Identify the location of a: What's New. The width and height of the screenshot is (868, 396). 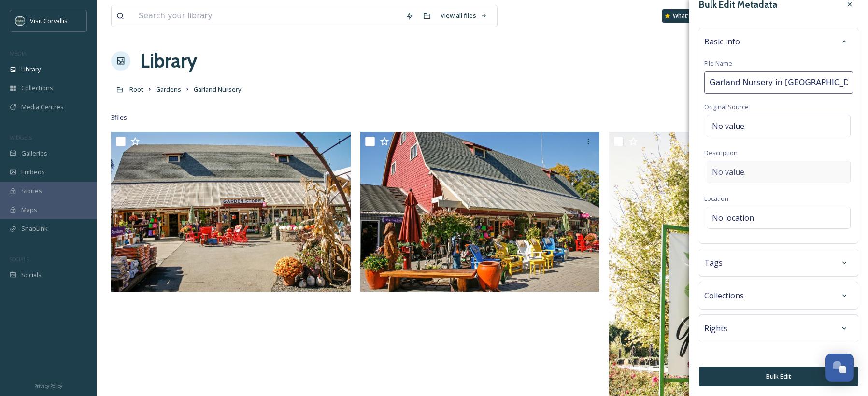
(687, 16).